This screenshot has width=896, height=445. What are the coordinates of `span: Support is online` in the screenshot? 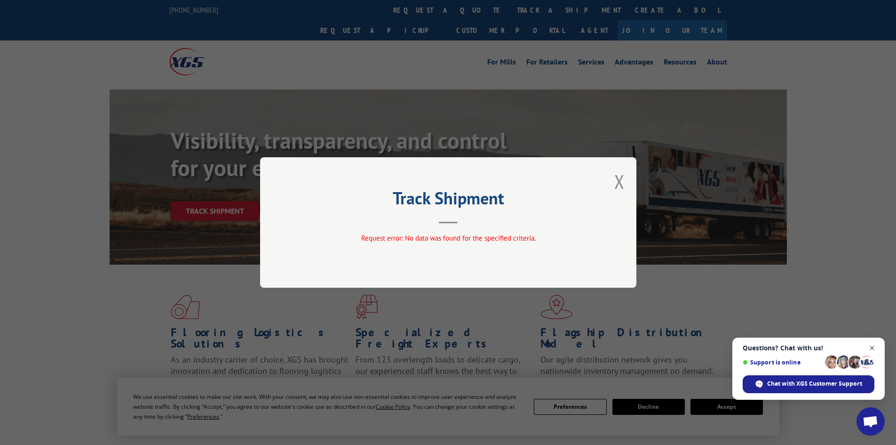 It's located at (782, 362).